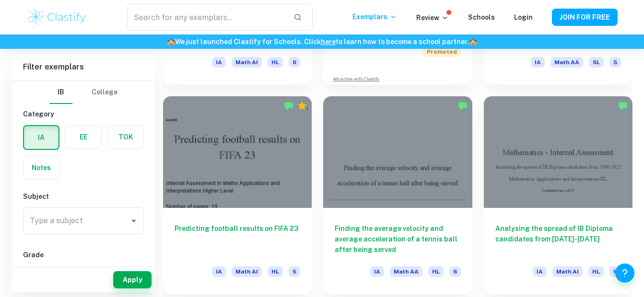  Describe the element at coordinates (41, 168) in the screenshot. I see `button: Notes` at that location.